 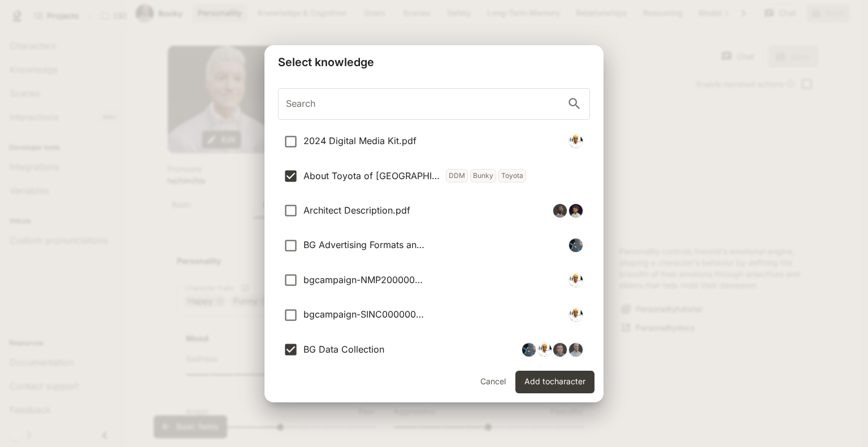 I want to click on p: 2024 Digital Media Kit.pdf, so click(x=364, y=141).